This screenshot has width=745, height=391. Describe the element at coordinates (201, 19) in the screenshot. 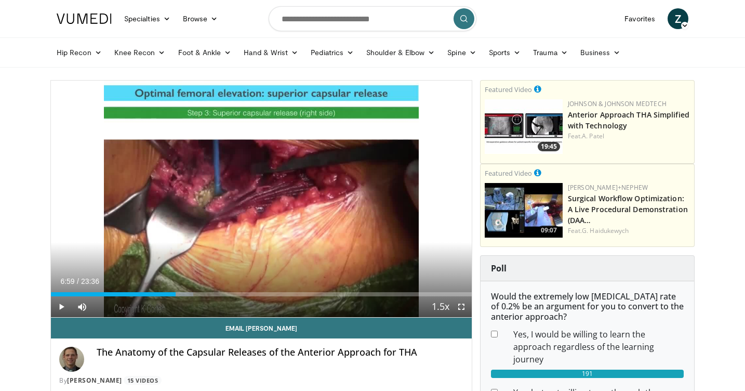

I see `a: Browse` at that location.